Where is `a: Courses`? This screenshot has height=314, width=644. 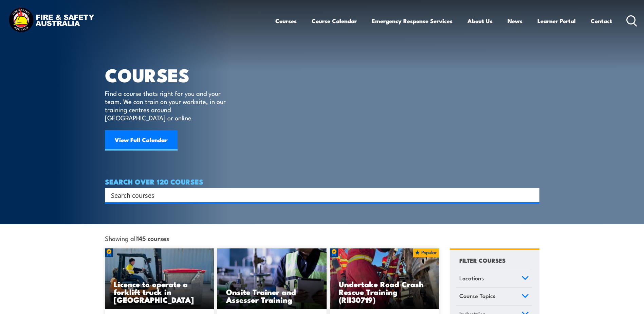 a: Courses is located at coordinates (286, 21).